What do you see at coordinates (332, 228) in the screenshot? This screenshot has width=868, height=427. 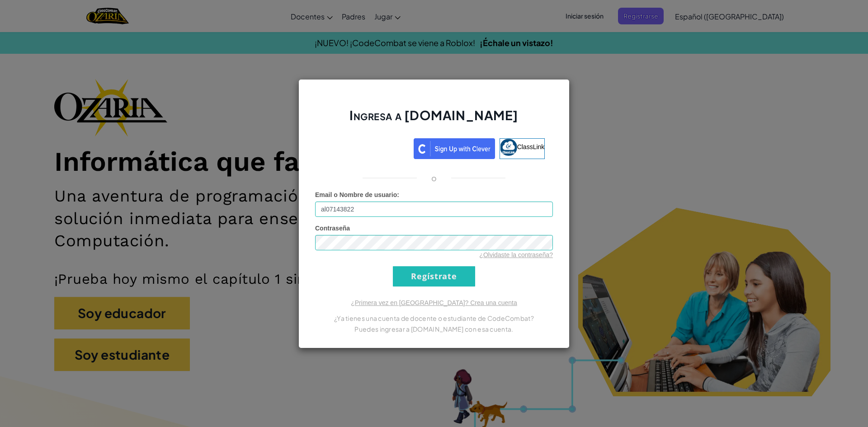 I see `span: Contraseña` at bounding box center [332, 228].